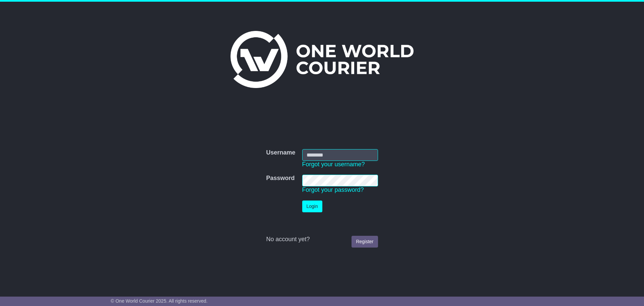 This screenshot has height=306, width=644. Describe the element at coordinates (333, 164) in the screenshot. I see `a: Forgot your username?` at that location.